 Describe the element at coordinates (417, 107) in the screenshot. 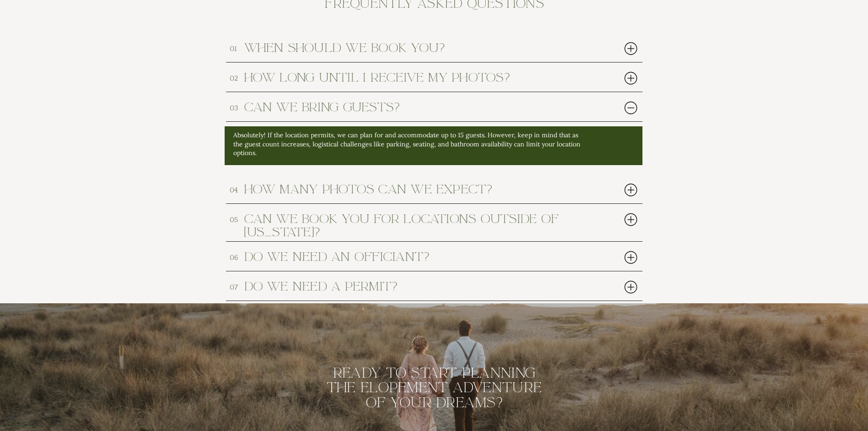

I see `h2: can we bring guests?` at that location.